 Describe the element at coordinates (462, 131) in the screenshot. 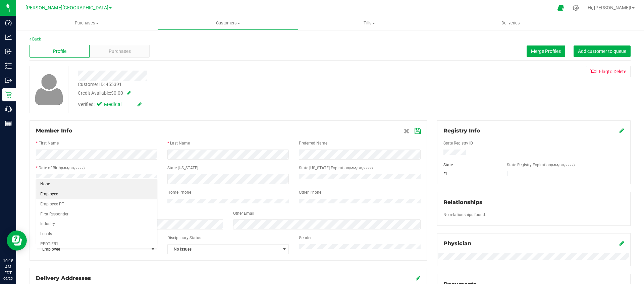

I see `span: Registry Info` at that location.